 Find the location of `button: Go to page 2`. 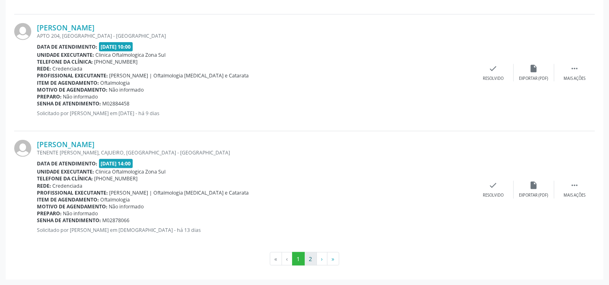

button: Go to page 2 is located at coordinates (310, 259).